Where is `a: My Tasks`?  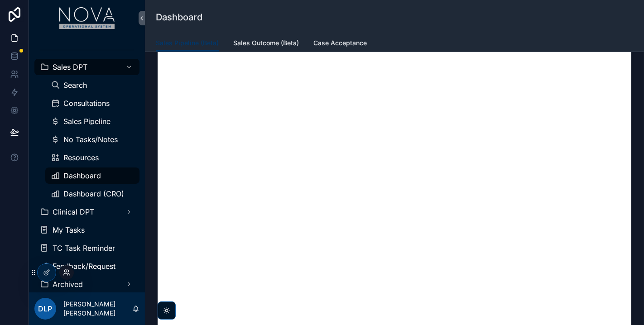 a: My Tasks is located at coordinates (87, 230).